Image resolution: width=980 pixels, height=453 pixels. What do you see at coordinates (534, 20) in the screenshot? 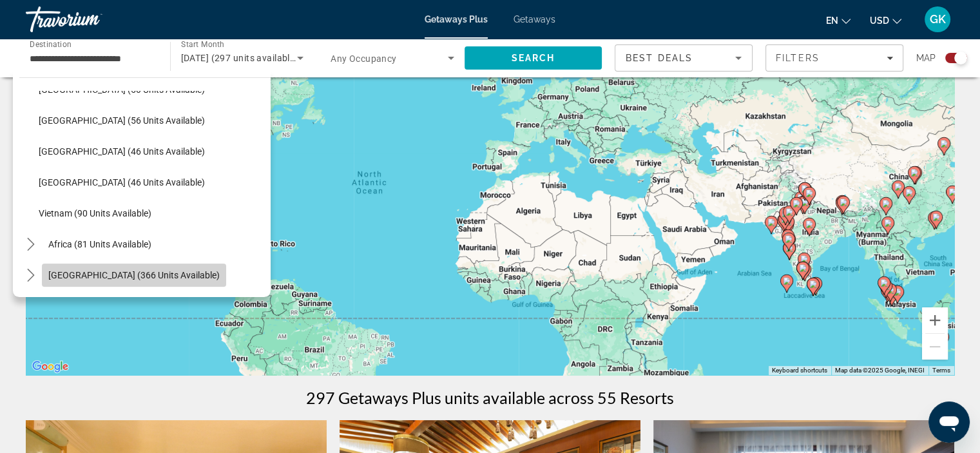
I see `span: Getaways` at bounding box center [534, 20].